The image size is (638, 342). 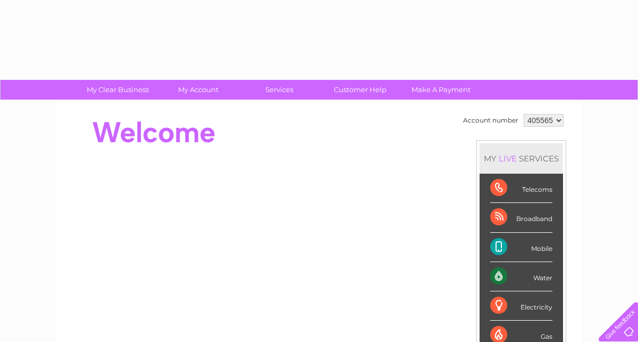 I want to click on div: Telecoms, so click(x=521, y=188).